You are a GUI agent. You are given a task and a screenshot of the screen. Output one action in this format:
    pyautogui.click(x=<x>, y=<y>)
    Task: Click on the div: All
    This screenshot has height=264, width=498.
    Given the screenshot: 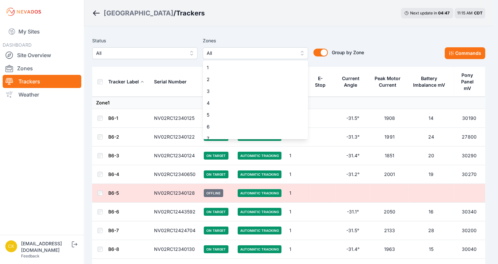 What is the action you would take?
    pyautogui.click(x=255, y=100)
    